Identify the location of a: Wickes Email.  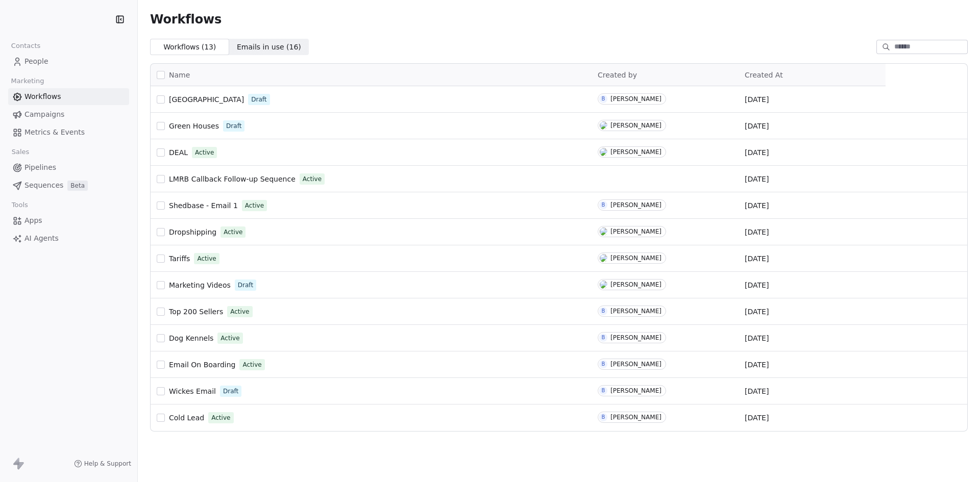
(193, 391).